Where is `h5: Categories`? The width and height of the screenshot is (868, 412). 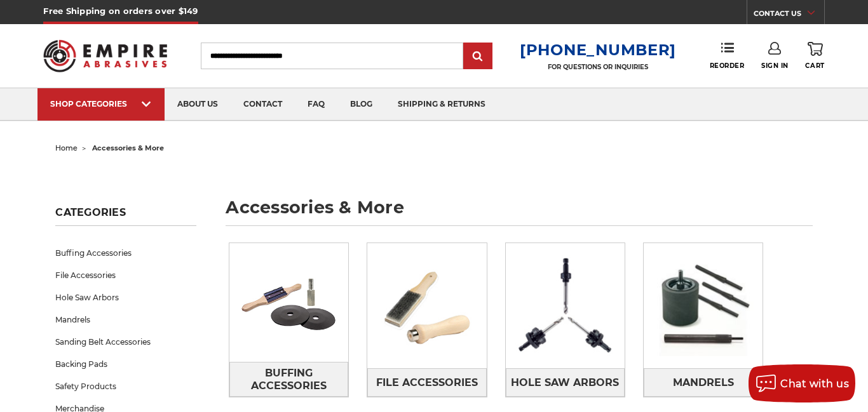
h5: Categories is located at coordinates (125, 216).